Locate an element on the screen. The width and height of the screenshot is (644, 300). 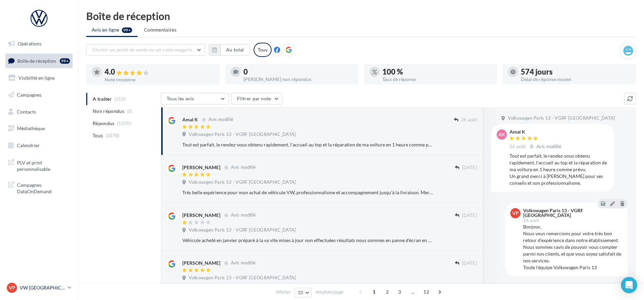
span: Visibilité en ligne is located at coordinates (36, 78).